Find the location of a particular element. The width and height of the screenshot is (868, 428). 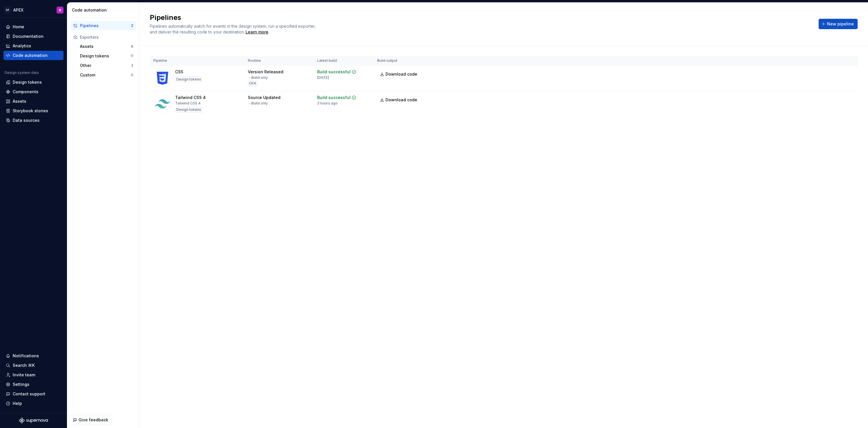

a: Settings is located at coordinates (33, 384).